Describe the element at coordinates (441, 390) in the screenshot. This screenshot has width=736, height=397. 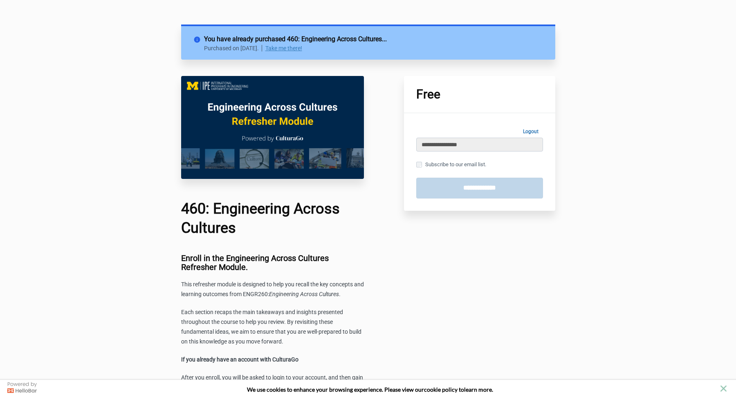
I see `a: cookie policy` at that location.